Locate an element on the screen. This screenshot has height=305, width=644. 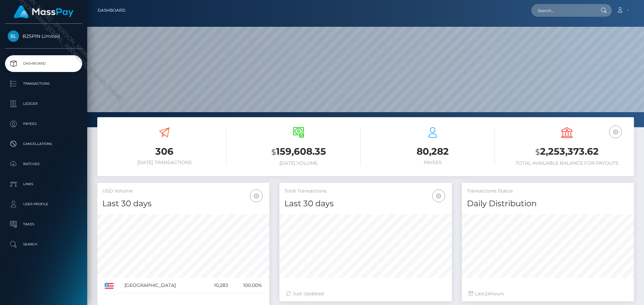
h3: 80,282 is located at coordinates (433, 151).